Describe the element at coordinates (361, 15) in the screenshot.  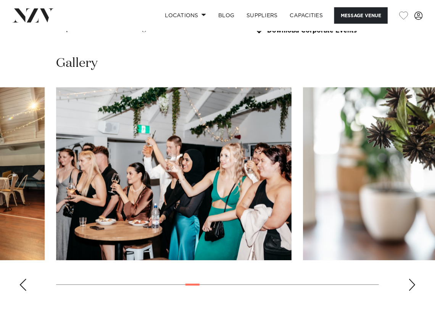
I see `button: Message Venue` at that location.